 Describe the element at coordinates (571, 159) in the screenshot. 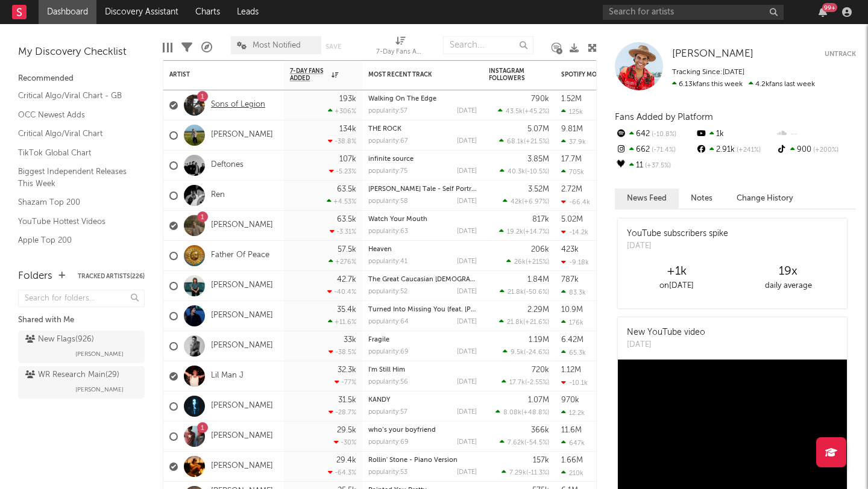

I see `div: 17.7M` at that location.